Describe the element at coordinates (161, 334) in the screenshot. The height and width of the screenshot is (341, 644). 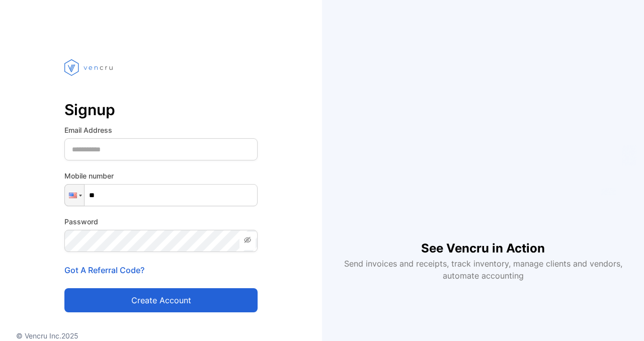
I see `p: Already have an account?` at that location.